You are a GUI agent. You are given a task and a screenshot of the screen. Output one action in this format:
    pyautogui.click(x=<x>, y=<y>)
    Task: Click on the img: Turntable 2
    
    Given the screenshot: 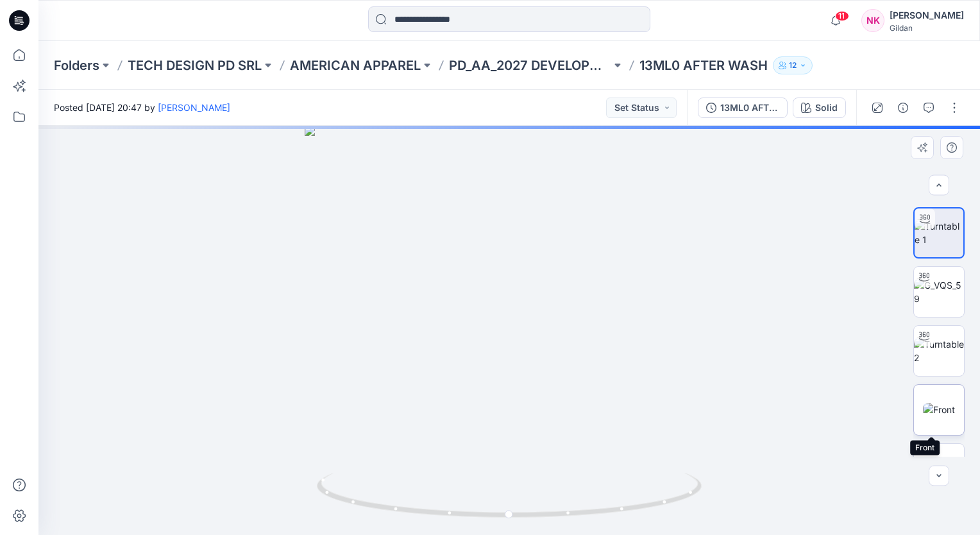 What is the action you would take?
    pyautogui.click(x=939, y=351)
    